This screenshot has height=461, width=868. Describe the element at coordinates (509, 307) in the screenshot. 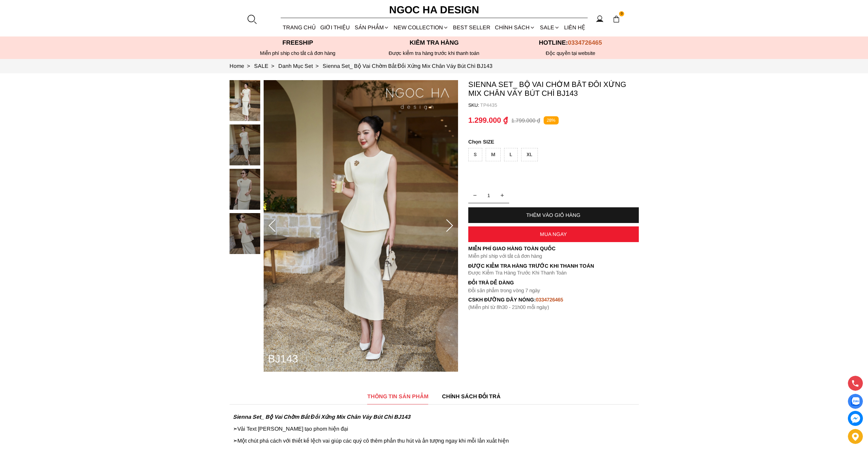

I see `font: (Miễn phí từ 8h30 - 21h00 mỗi ngày)` at that location.